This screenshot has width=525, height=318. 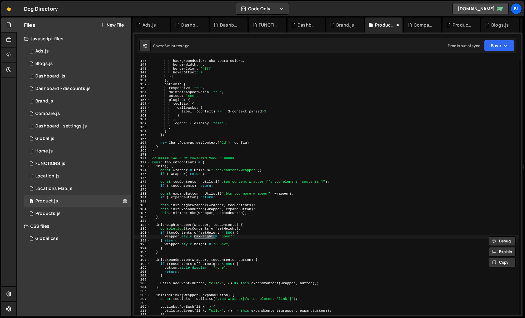 I want to click on div: Home.js, so click(x=44, y=151).